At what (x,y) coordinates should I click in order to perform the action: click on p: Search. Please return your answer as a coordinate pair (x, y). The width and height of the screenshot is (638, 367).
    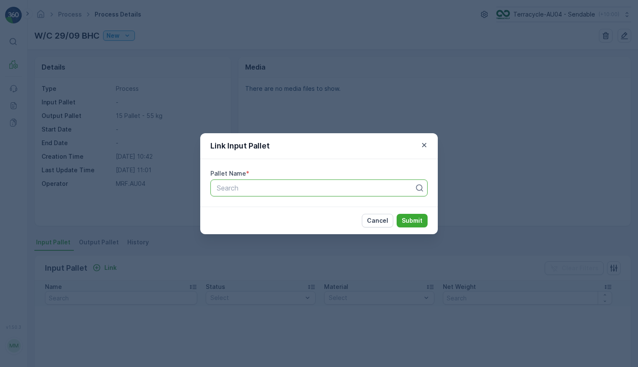
    Looking at the image, I should click on (316, 188).